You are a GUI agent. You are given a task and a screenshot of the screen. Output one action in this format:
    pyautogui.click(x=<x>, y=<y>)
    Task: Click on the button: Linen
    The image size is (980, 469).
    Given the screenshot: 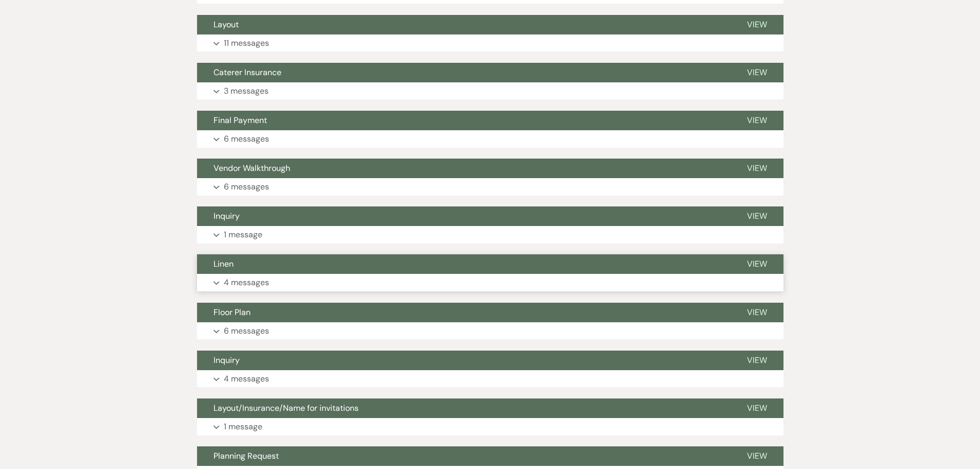 What is the action you would take?
    pyautogui.click(x=464, y=264)
    